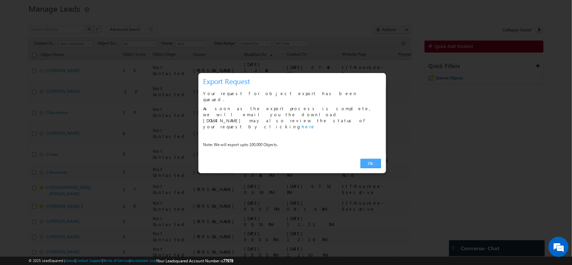 The width and height of the screenshot is (572, 265). I want to click on div: Minimize live chat window, so click(118, 11).